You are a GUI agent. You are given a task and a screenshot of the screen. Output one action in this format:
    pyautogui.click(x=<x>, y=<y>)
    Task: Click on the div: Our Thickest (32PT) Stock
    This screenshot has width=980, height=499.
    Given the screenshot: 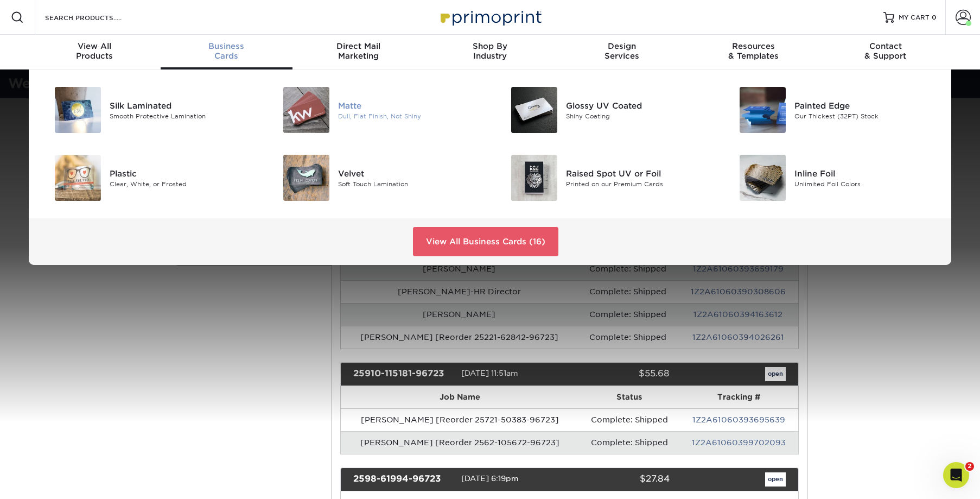 What is the action you would take?
    pyautogui.click(x=866, y=116)
    